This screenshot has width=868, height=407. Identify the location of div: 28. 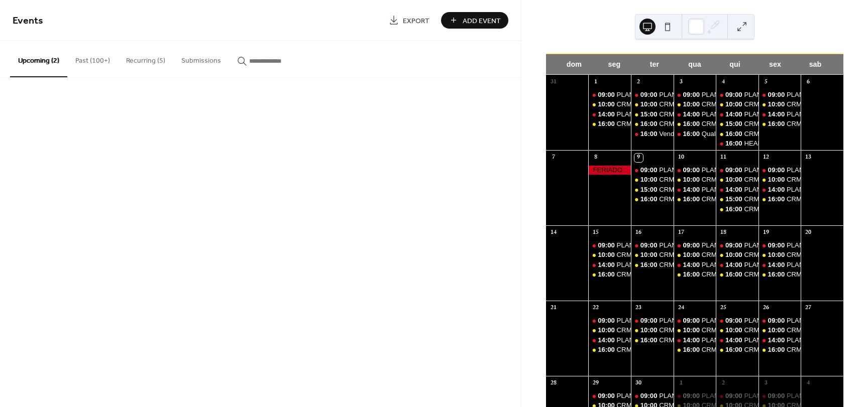
(553, 384).